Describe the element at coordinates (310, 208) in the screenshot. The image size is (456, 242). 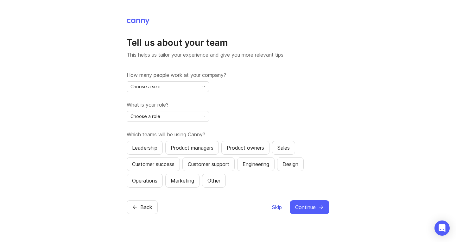
I see `button: Continue` at that location.